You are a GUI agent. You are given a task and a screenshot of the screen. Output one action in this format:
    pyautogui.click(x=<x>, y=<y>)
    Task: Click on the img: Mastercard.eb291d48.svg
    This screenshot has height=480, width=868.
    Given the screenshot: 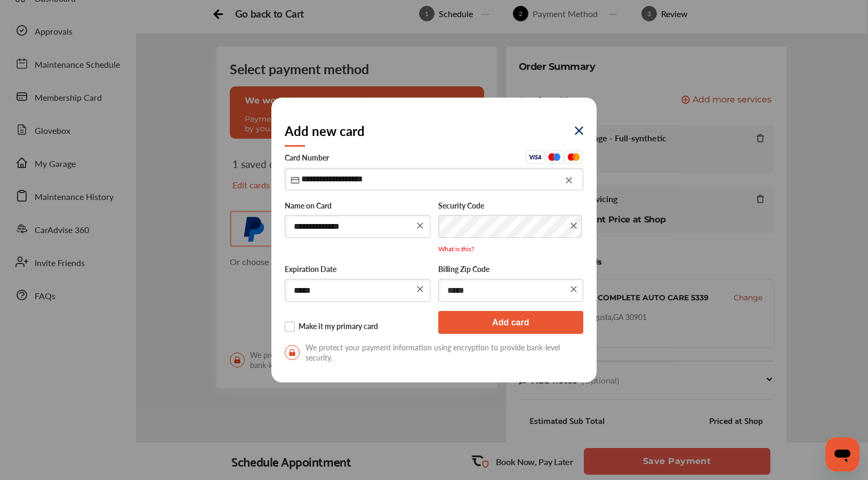 What is the action you would take?
    pyautogui.click(x=574, y=157)
    